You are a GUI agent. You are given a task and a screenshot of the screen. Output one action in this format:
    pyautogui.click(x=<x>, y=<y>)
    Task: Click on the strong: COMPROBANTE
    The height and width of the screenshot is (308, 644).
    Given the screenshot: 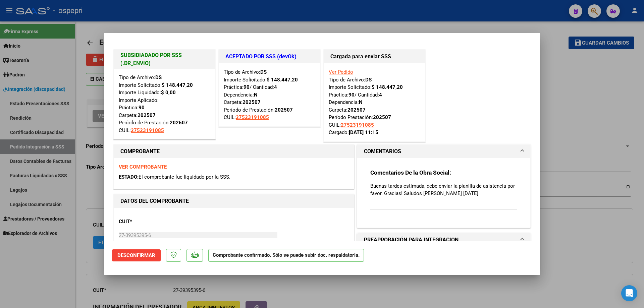 What is the action you would take?
    pyautogui.click(x=140, y=151)
    